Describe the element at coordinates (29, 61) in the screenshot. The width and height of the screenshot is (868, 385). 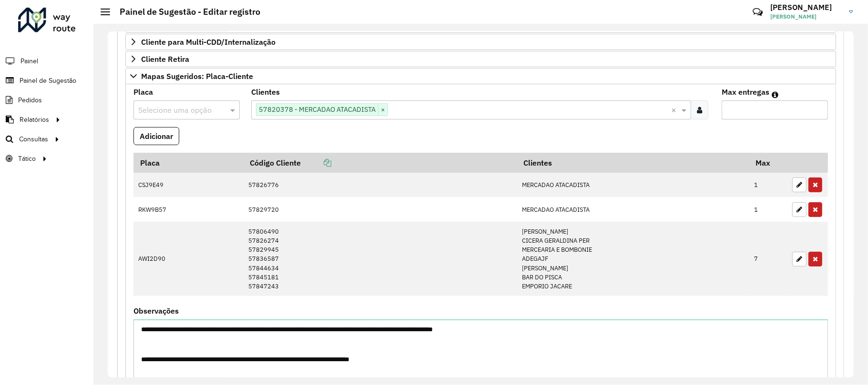
I see `span: Painel` at that location.